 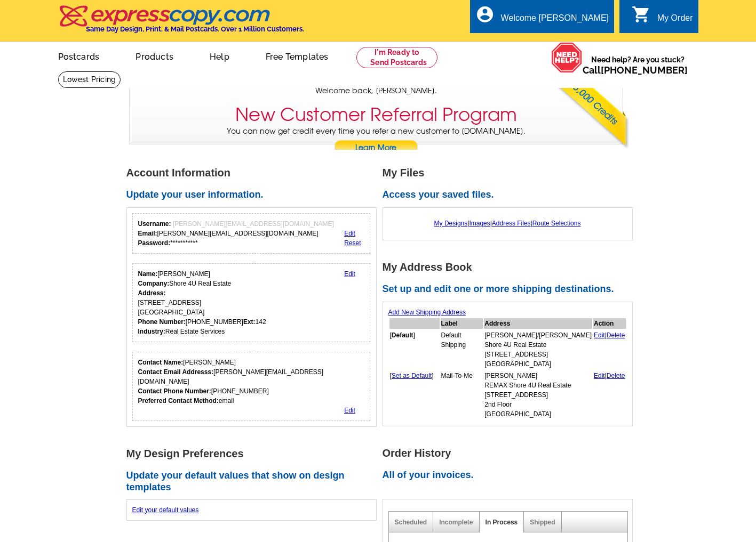 What do you see at coordinates (195, 28) in the screenshot?
I see `h4: Same Day Design, Print, & Mail Postcards. Over 1 Million Customers.` at bounding box center [195, 28].